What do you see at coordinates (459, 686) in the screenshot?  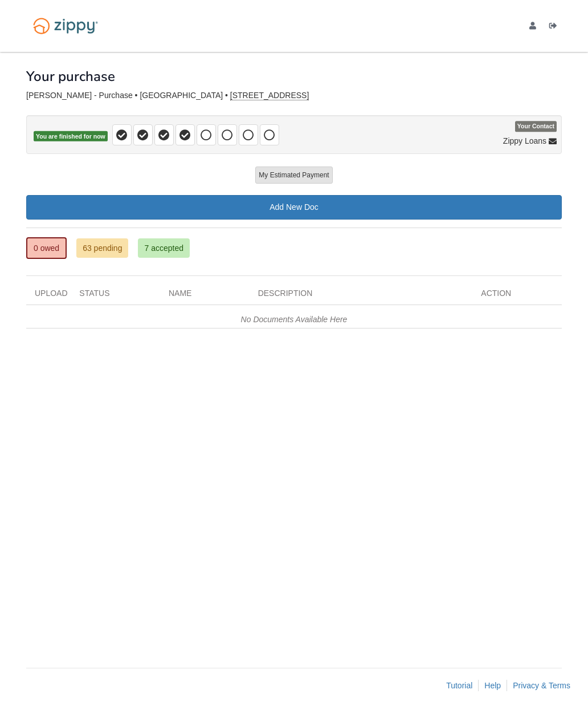 I see `a: Tutorial` at bounding box center [459, 686].